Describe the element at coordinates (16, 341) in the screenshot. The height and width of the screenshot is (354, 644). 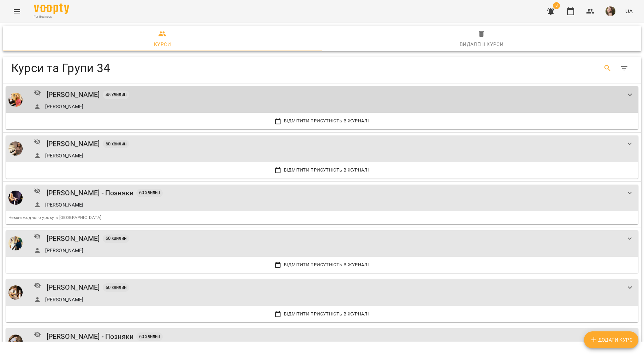
I see `img: Даниїл КАЛАШНИК - Позняки` at that location.